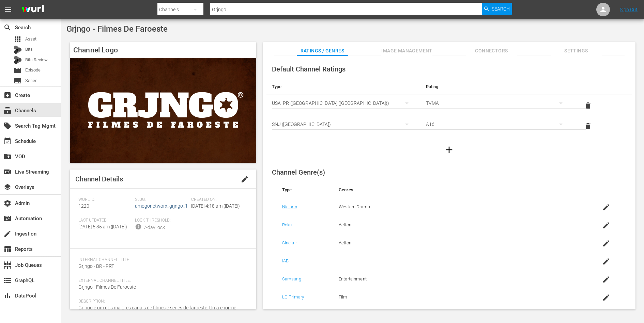 The width and height of the screenshot is (644, 323). What do you see at coordinates (576, 51) in the screenshot?
I see `span: Settings` at bounding box center [576, 51].